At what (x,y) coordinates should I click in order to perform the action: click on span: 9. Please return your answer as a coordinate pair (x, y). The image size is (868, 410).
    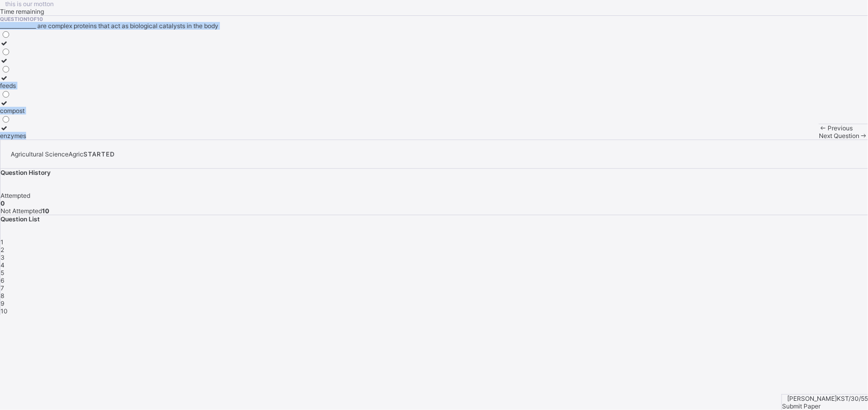
    Looking at the image, I should click on (2, 303).